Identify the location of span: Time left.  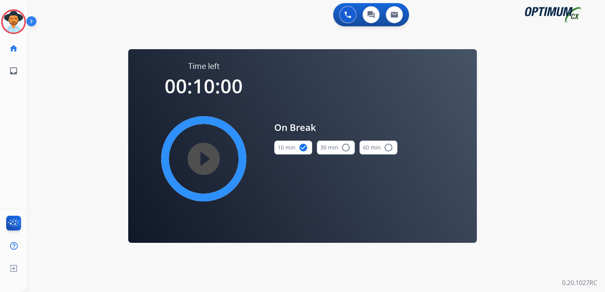
(204, 66).